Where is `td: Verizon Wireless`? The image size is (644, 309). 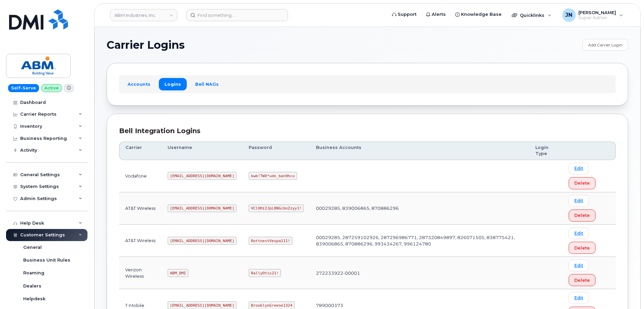
td: Verizon Wireless is located at coordinates (141, 273).